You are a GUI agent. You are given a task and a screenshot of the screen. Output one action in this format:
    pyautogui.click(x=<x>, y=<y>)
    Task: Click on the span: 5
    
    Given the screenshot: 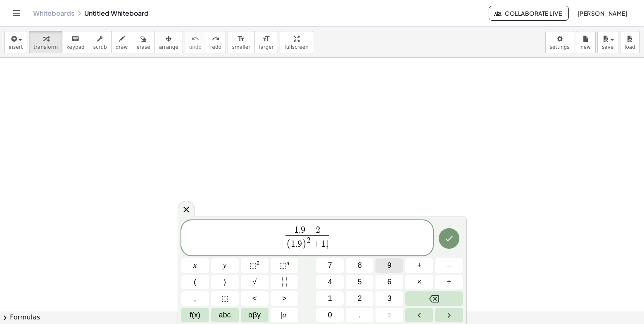 What is the action you would take?
    pyautogui.click(x=360, y=282)
    